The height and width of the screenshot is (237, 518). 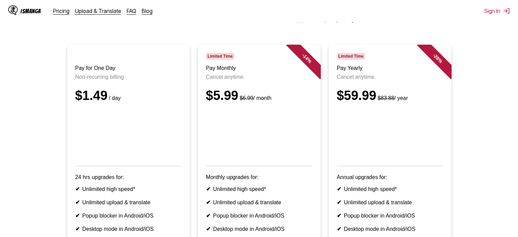 I want to click on div: $1.49, so click(x=128, y=95).